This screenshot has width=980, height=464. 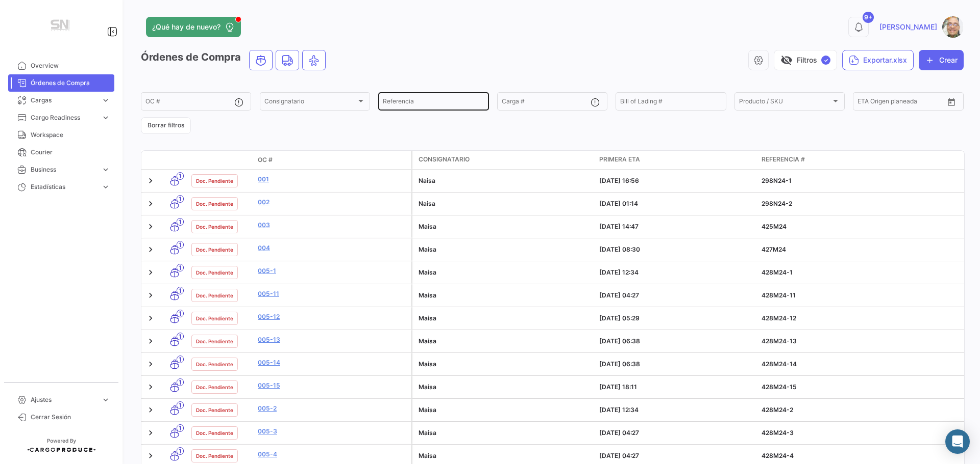 I want to click on span: OC #, so click(x=265, y=160).